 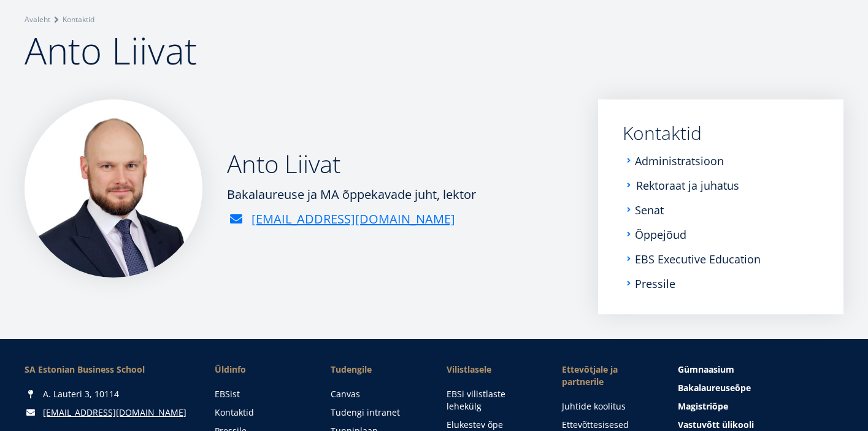 I want to click on a: Juhtide koolitus, so click(x=607, y=407).